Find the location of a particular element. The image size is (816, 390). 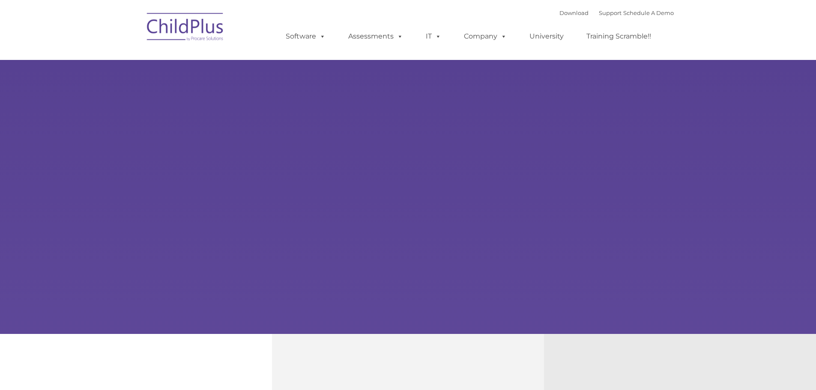

a: Assessments is located at coordinates (376, 36).